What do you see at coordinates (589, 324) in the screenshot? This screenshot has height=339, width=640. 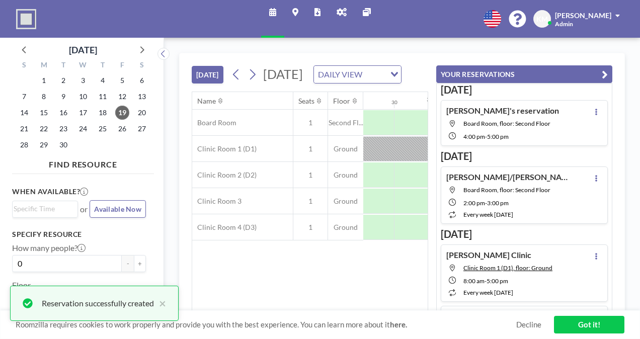 I see `a: Got it!` at bounding box center [589, 324].